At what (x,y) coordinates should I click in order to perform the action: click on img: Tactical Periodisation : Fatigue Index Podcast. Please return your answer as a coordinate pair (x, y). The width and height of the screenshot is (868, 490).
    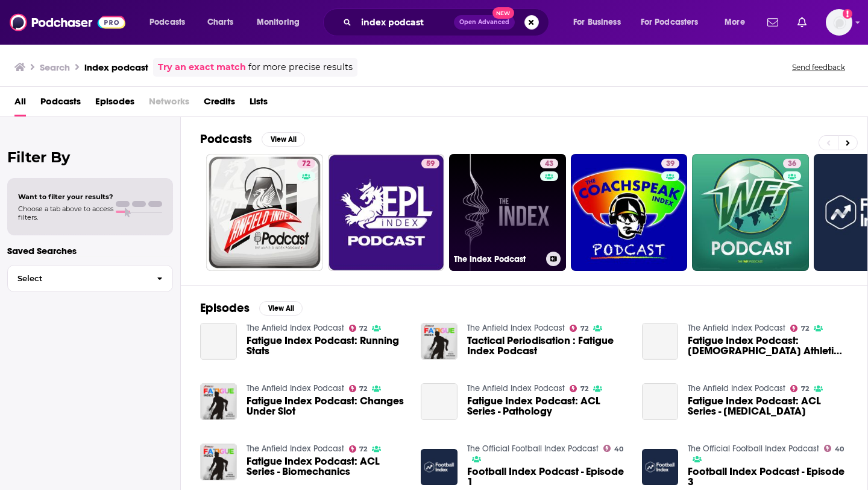
    Looking at the image, I should click on (439, 341).